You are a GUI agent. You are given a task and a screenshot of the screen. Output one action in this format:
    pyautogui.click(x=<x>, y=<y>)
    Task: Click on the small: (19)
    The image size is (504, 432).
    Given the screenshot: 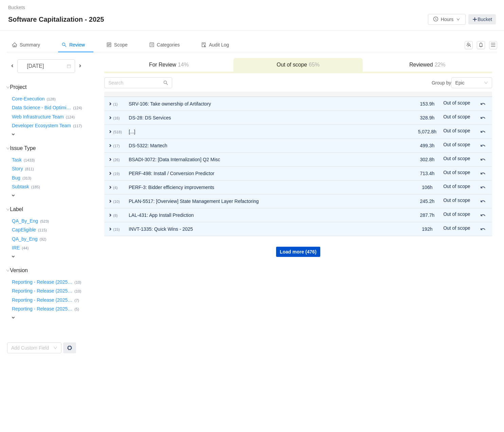 What is the action you would take?
    pyautogui.click(x=117, y=174)
    